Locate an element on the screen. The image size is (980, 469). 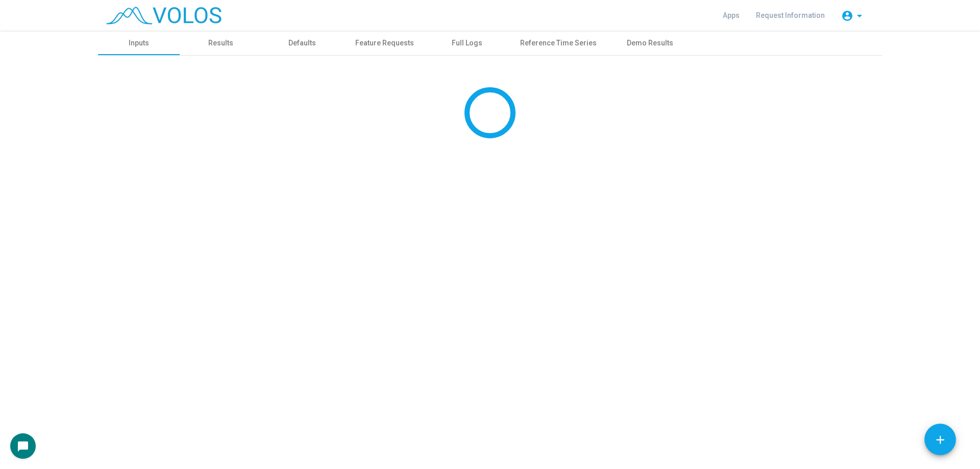
div: Demo Results is located at coordinates (650, 43).